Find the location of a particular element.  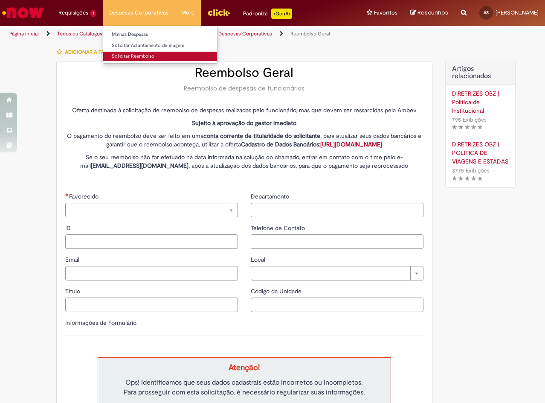

input: Título is located at coordinates (151, 305).